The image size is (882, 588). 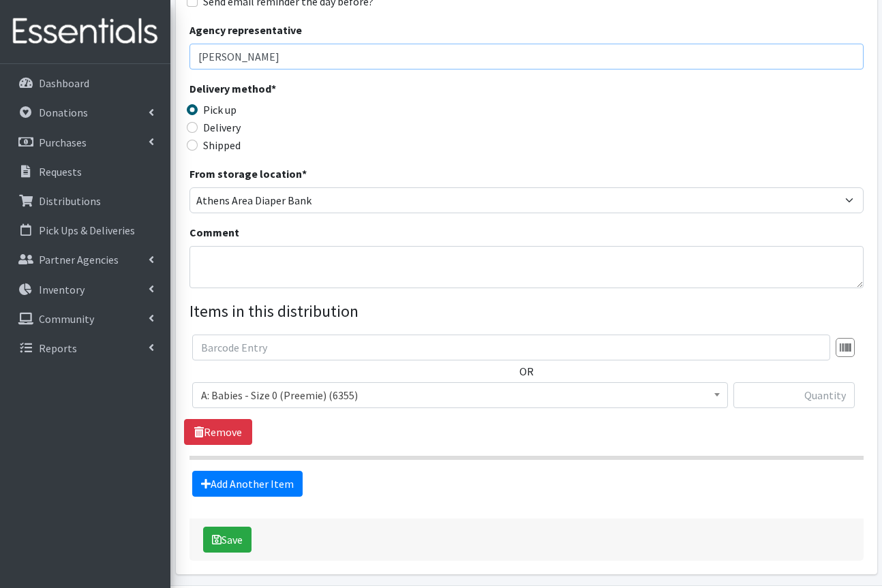 I want to click on input: Barcode Entry, so click(x=512, y=348).